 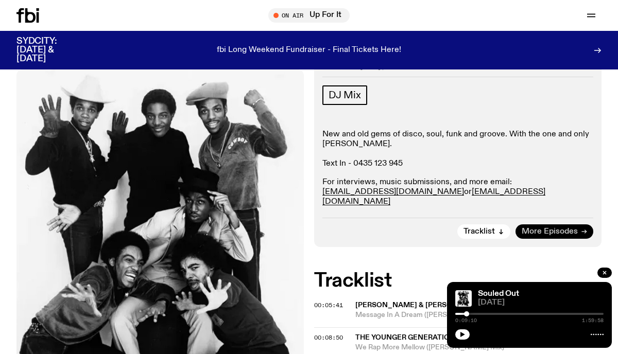 What do you see at coordinates (345, 95) in the screenshot?
I see `span: DJ Mix` at bounding box center [345, 95].